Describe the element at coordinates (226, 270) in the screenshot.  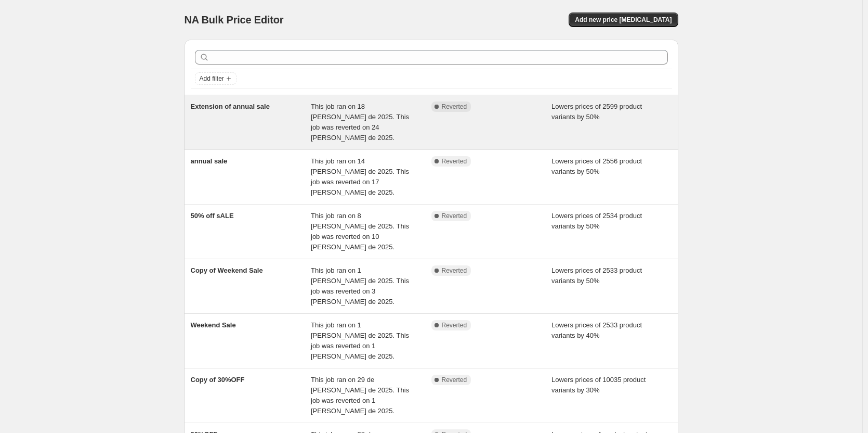
I see `span: Copy of Weekend Sale` at that location.